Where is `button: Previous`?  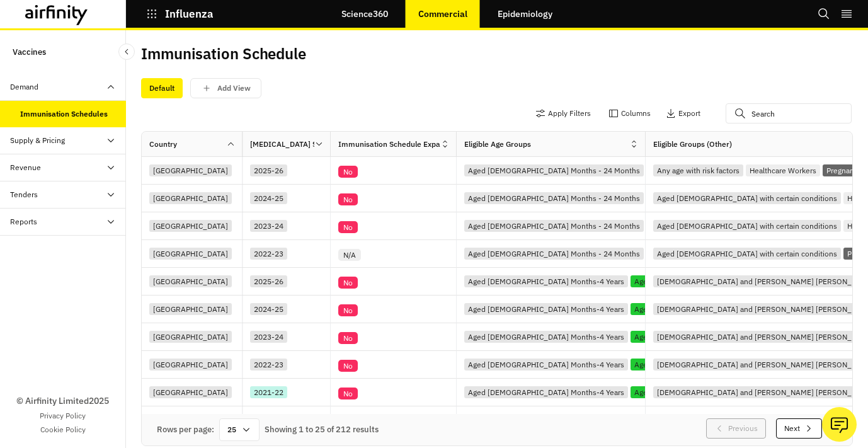
button: Previous is located at coordinates (736, 429).